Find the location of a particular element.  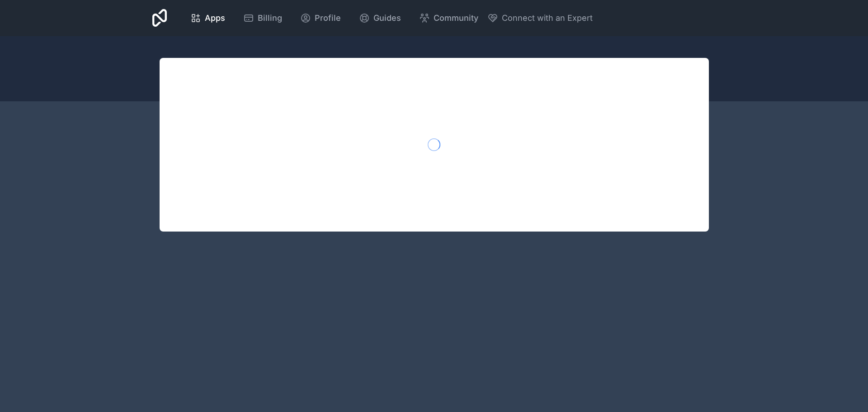

span: Guides is located at coordinates (387, 18).